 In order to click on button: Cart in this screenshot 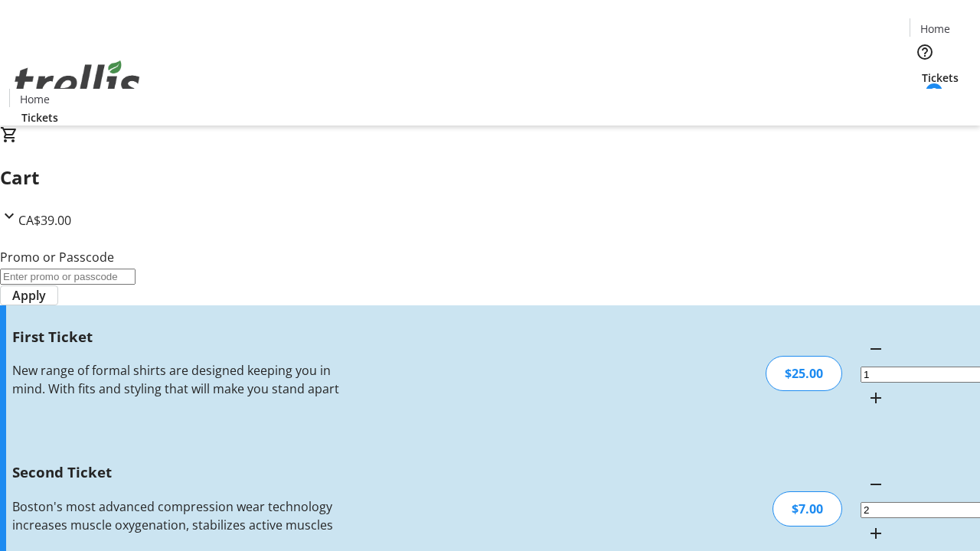, I will do `click(925, 101)`.